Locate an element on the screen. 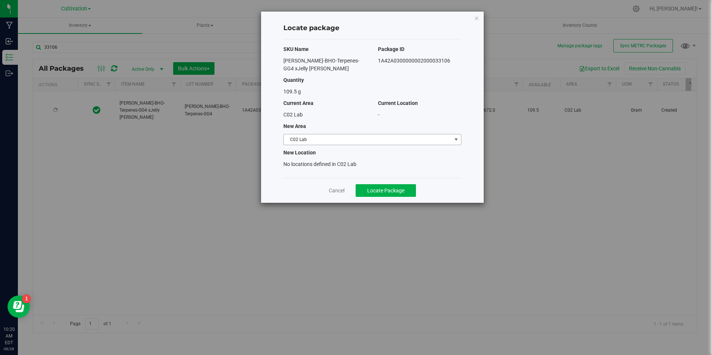 This screenshot has height=355, width=712. span: New Location is located at coordinates (299, 153).